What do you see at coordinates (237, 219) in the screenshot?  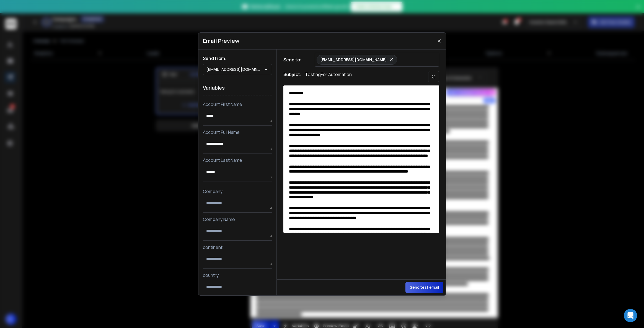 I see `p: Company Name` at bounding box center [237, 219].